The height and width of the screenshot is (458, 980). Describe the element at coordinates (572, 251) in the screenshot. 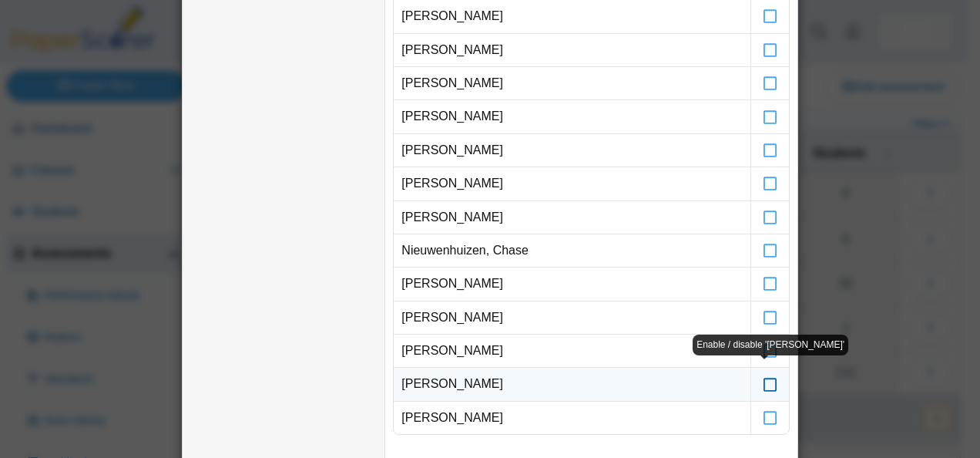

I see `td: Nieuwenhuizen, Chase` at that location.